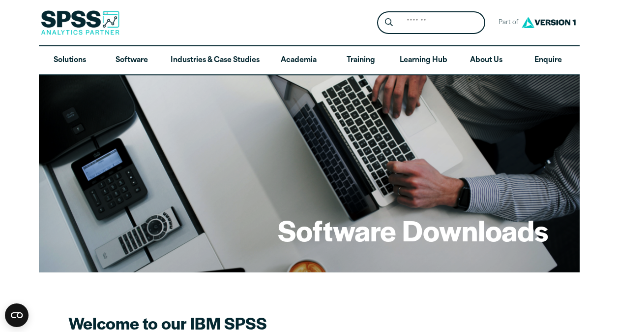 This screenshot has width=618, height=332. What do you see at coordinates (389, 23) in the screenshot?
I see `button: Search magnifying glass icon` at bounding box center [389, 23].